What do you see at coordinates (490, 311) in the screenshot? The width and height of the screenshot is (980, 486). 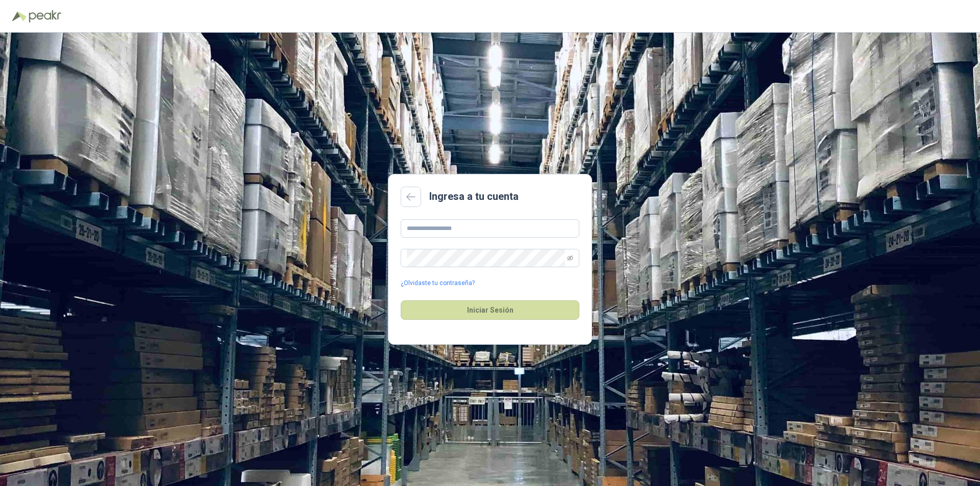 I see `button: Iniciar Sesión` at bounding box center [490, 311].